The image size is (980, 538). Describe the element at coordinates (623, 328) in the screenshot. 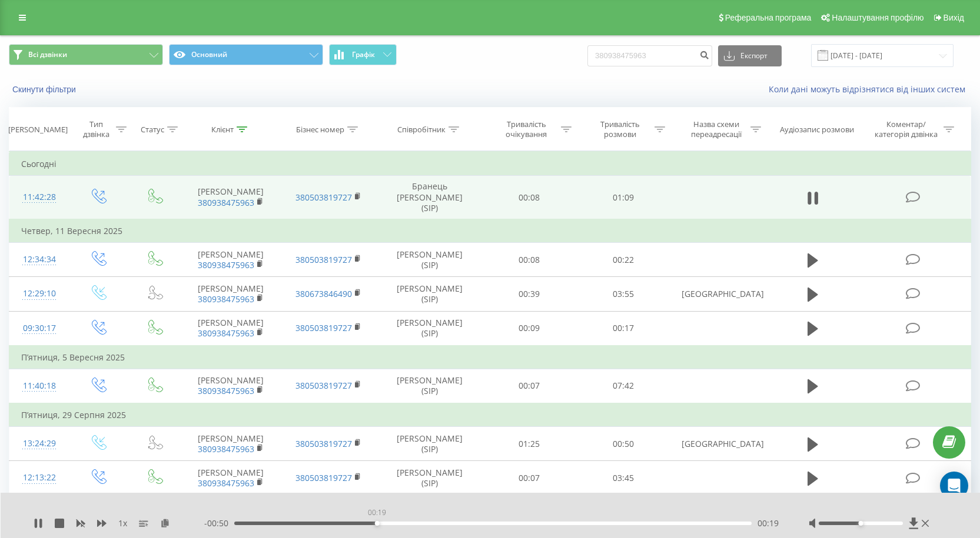

I see `td: 00:17` at that location.